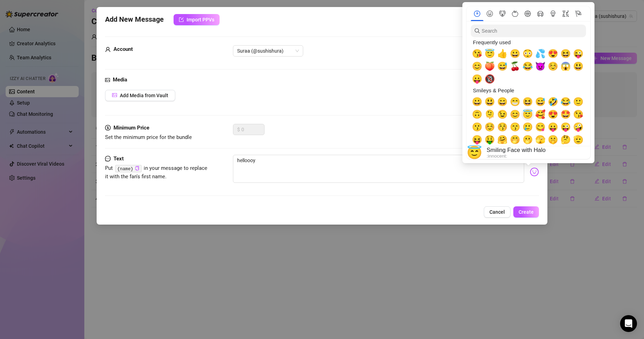 This screenshot has width=644, height=339. I want to click on strong: Minimum Price, so click(131, 128).